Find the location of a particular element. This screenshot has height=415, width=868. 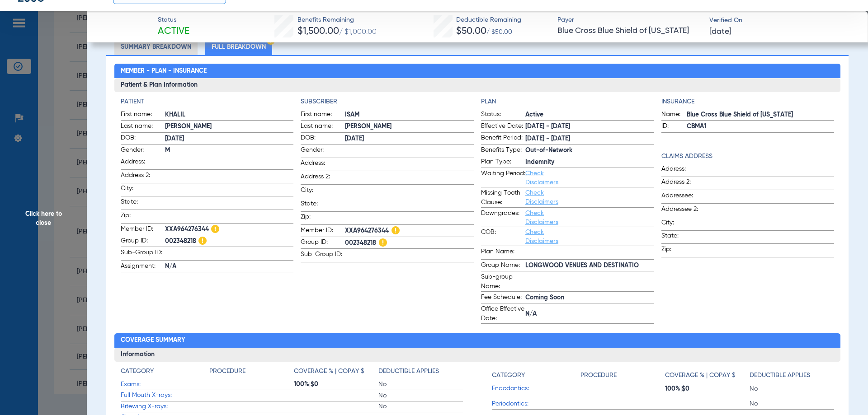

span: Addressee: is located at coordinates (684, 197).